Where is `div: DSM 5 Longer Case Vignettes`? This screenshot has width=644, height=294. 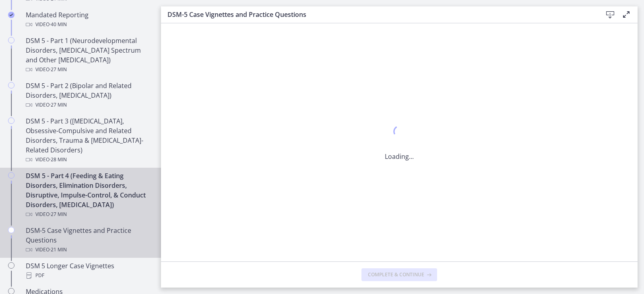
div: DSM 5 Longer Case Vignettes is located at coordinates (88, 271).